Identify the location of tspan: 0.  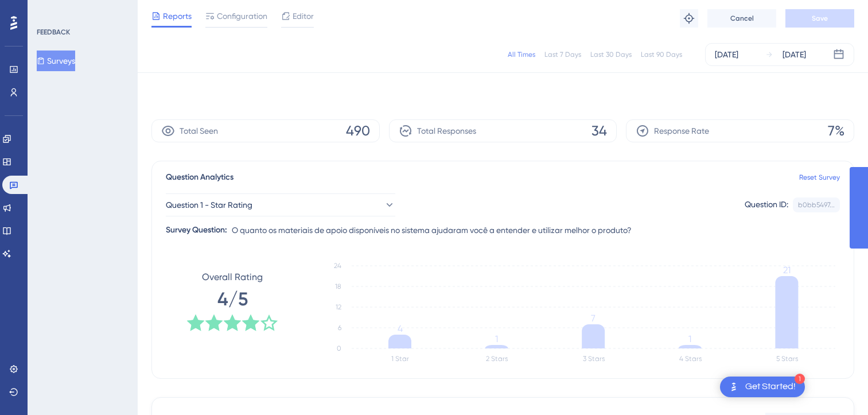
(339, 348).